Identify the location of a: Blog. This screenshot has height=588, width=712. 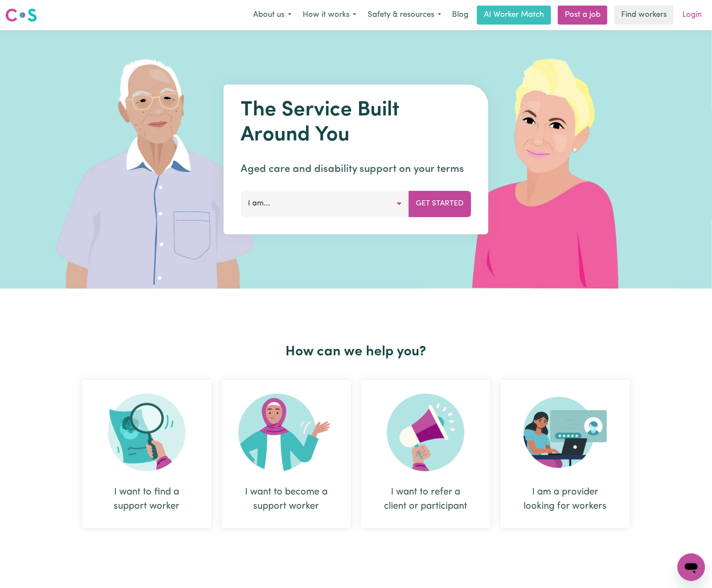
(461, 15).